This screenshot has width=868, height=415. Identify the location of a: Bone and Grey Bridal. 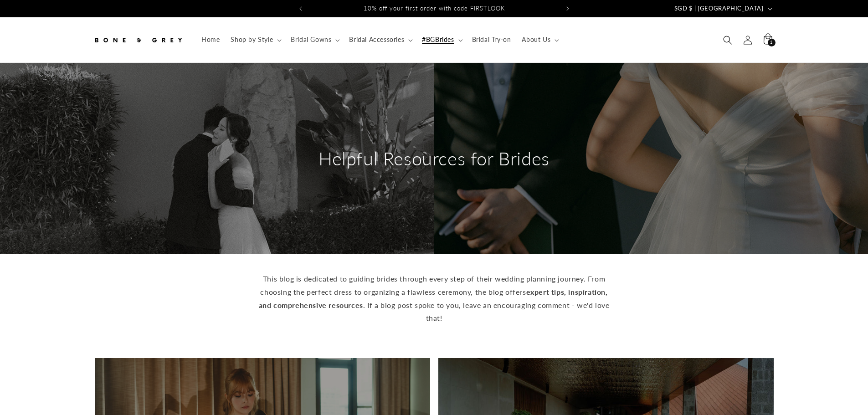
(137, 40).